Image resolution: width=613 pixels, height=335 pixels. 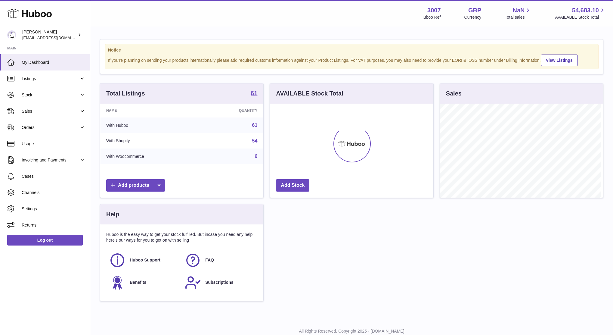 What do you see at coordinates (431, 17) in the screenshot?
I see `div: Huboo Ref` at bounding box center [431, 17].